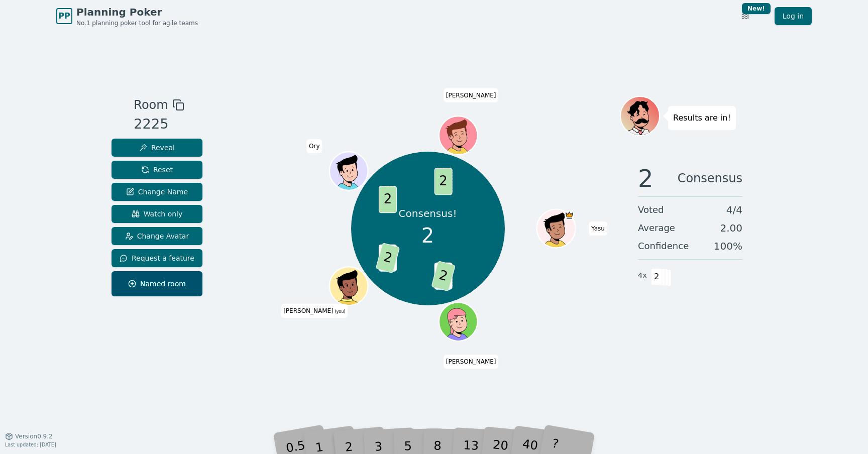 This screenshot has width=868, height=454. What do you see at coordinates (64, 16) in the screenshot?
I see `span: PP` at bounding box center [64, 16].